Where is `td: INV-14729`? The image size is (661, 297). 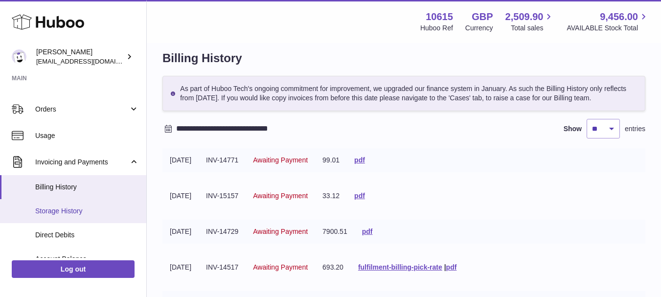
td: INV-14729 is located at coordinates (222, 231).